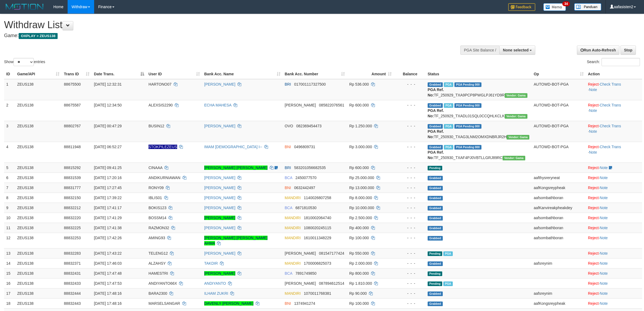  Describe the element at coordinates (158, 218) in the screenshot. I see `span: BOSSM14` at that location.